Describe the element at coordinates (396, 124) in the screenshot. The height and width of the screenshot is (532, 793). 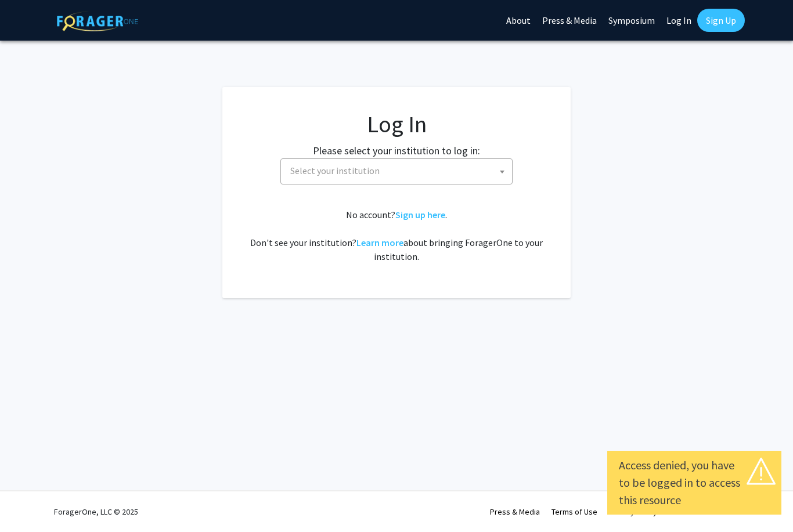
I see `h1: Log In` at that location.